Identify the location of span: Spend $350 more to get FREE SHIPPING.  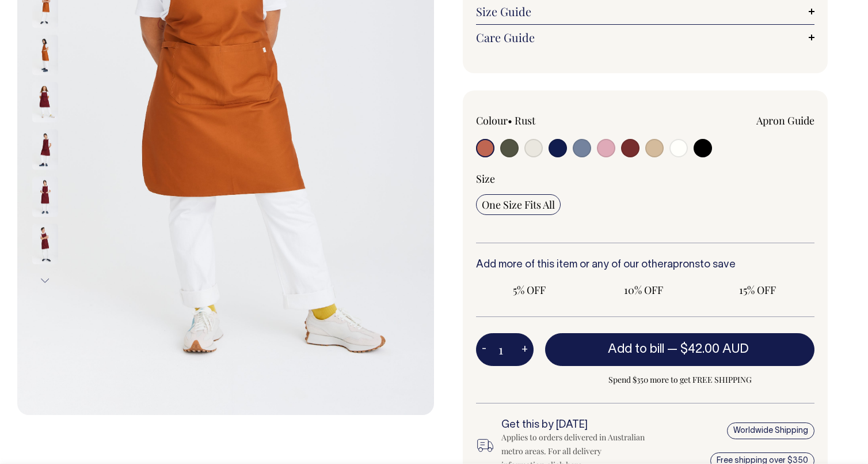
(680, 380).